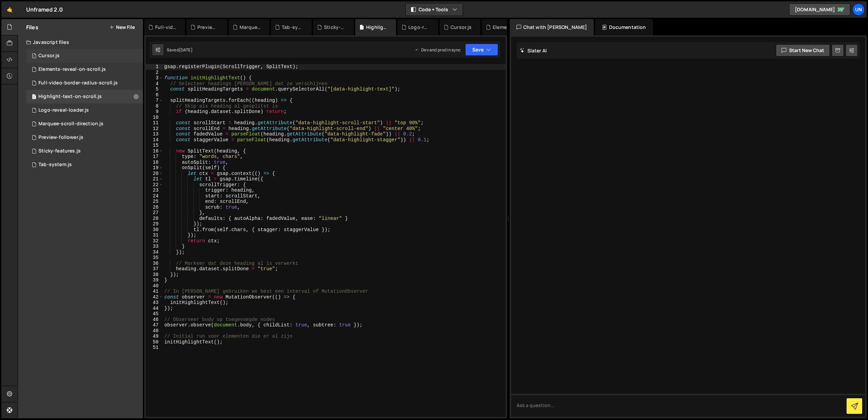 This screenshot has height=420, width=868. What do you see at coordinates (154, 336) in the screenshot?
I see `div: 49` at bounding box center [154, 336].